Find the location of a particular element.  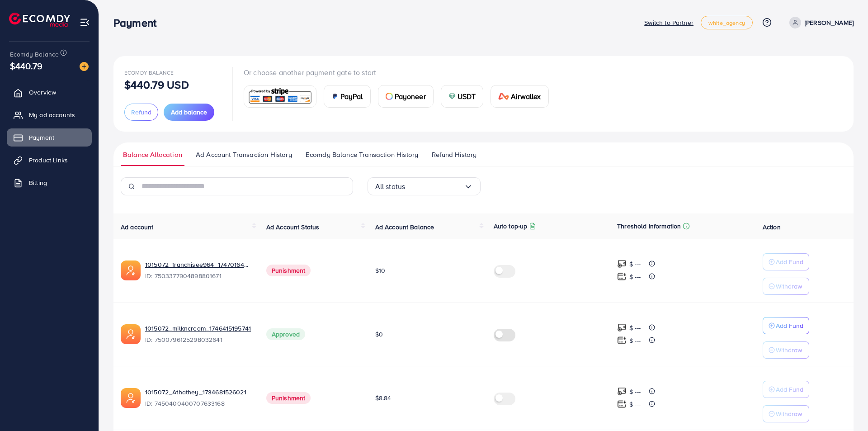

div: <span class='underline'>1015072_franchisee964_1747016461188</span></br>7503377904898801671 is located at coordinates (198, 271).